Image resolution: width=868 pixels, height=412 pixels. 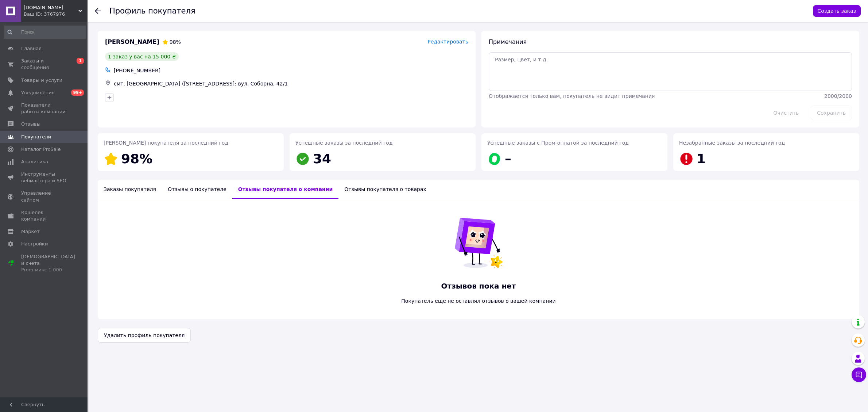 I want to click on span: Аналитика, so click(x=34, y=161).